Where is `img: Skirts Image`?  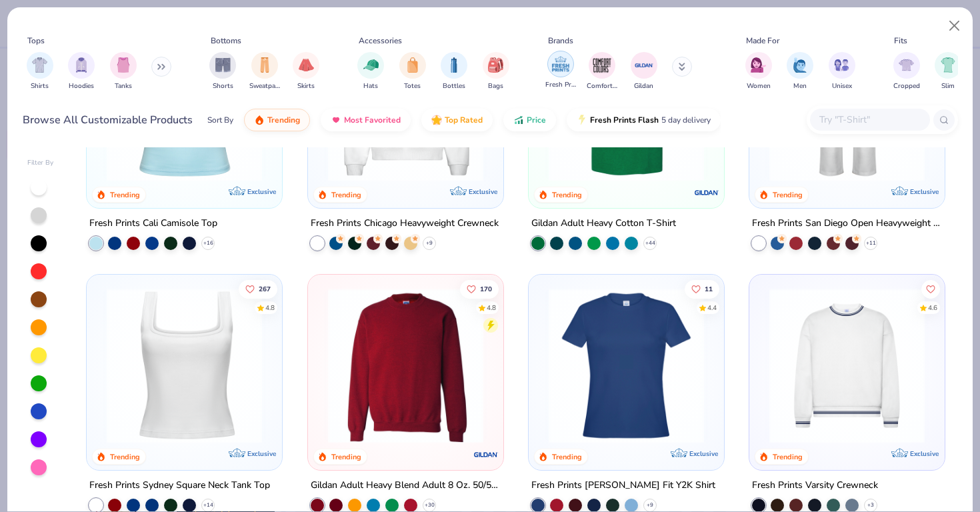
img: Skirts Image is located at coordinates (306, 64).